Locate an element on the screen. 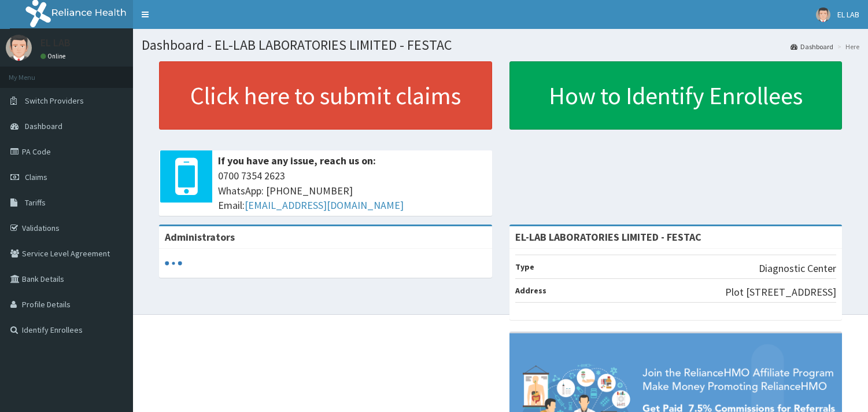  p: Diagnostic Center is located at coordinates (797, 268).